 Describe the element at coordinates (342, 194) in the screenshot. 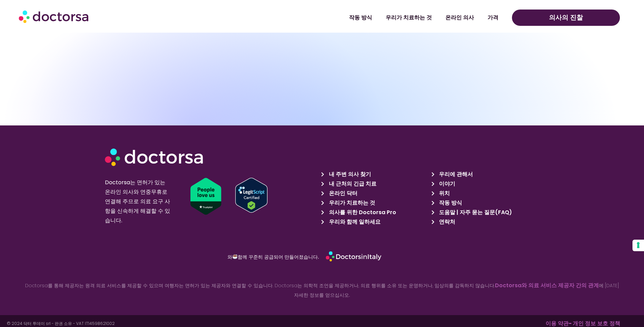

I see `span: 온라인 닥터` at that location.